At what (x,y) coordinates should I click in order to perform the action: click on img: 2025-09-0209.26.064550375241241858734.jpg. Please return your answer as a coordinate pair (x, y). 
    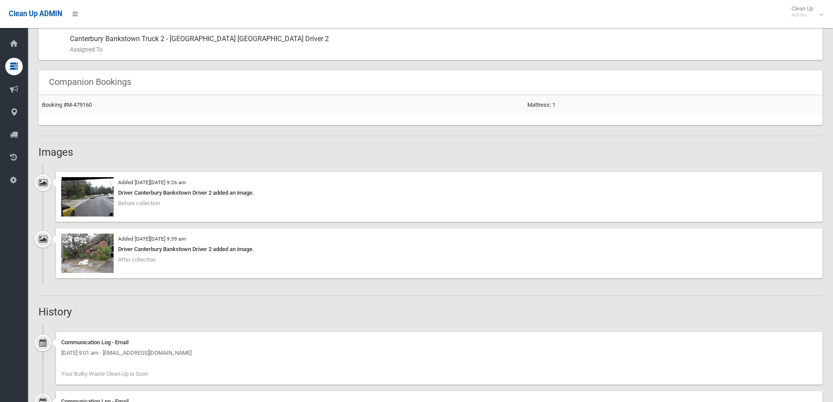
    Looking at the image, I should click on (87, 197).